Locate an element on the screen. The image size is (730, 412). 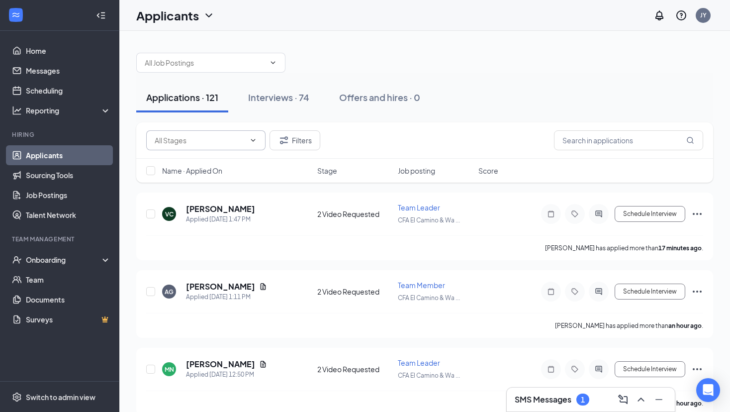
svg: QuestionInfo is located at coordinates (681, 15).